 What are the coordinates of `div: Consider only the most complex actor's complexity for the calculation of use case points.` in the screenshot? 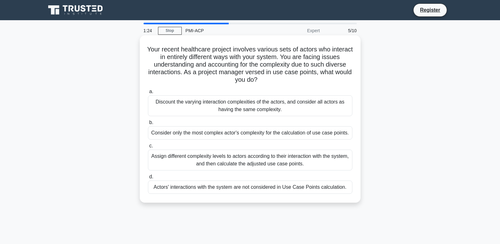 It's located at (250, 133).